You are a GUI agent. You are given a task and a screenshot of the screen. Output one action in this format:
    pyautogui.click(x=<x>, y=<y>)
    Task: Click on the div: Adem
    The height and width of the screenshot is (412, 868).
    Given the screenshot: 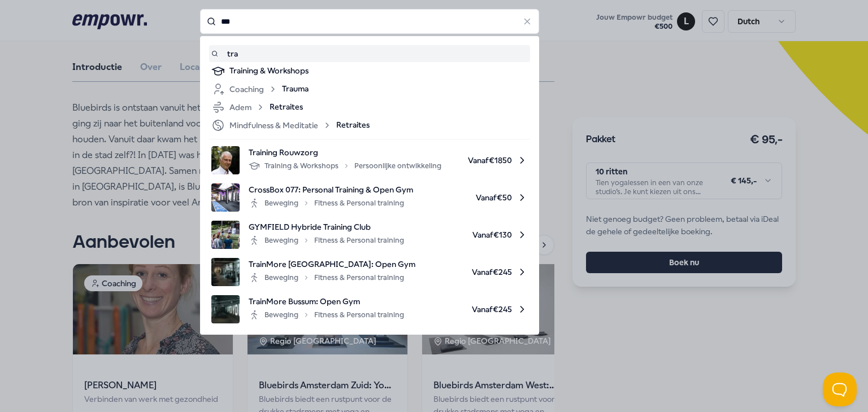 What is the action you would take?
    pyautogui.click(x=238, y=107)
    